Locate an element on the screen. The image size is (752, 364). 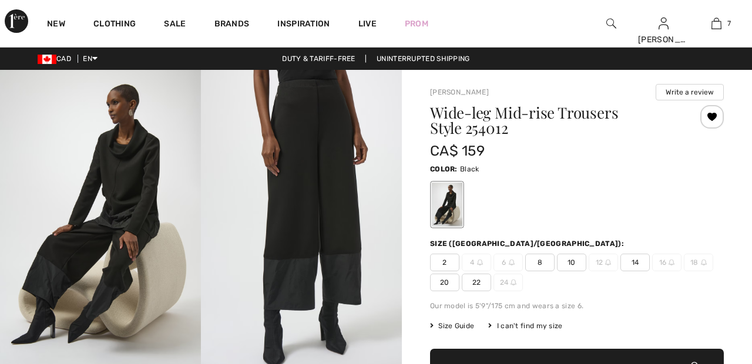
a: Live is located at coordinates (367, 24).